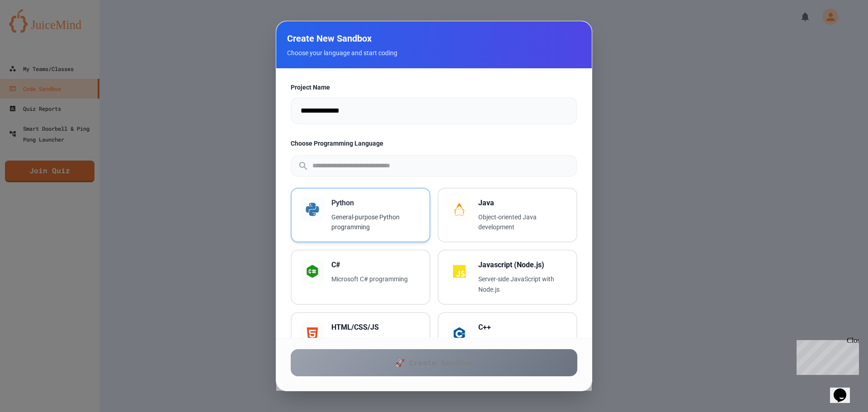 This screenshot has height=412, width=868. What do you see at coordinates (523, 327) in the screenshot?
I see `h3: C++` at bounding box center [523, 327].